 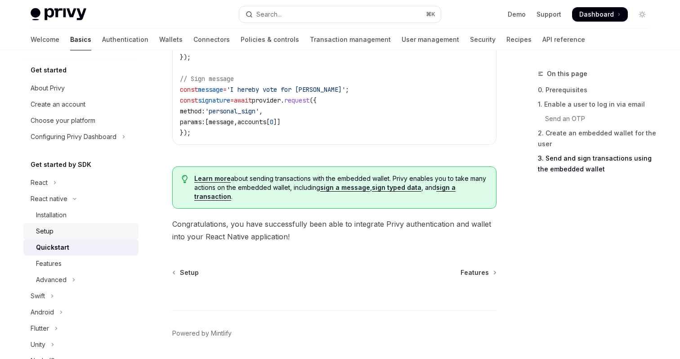 I want to click on a: Create an account, so click(x=81, y=104).